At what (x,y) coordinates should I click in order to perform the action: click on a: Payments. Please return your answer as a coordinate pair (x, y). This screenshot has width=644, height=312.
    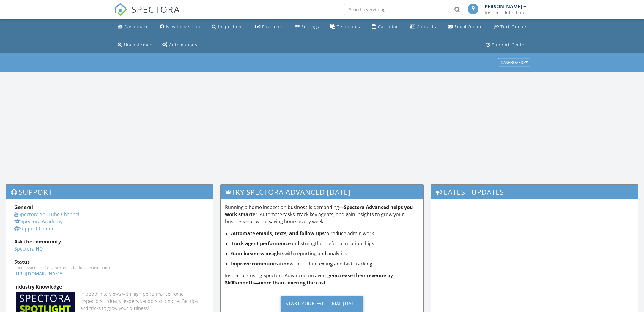
    Looking at the image, I should click on (270, 27).